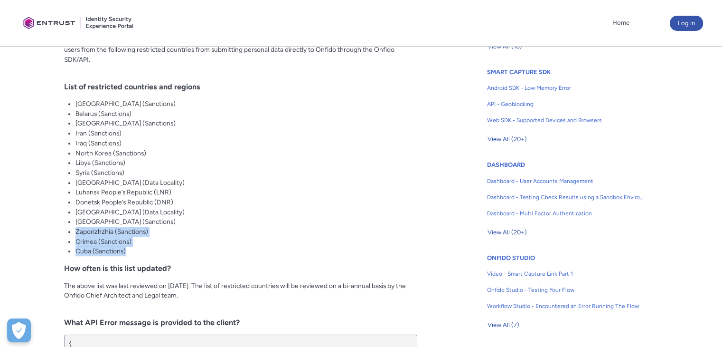  Describe the element at coordinates (566, 120) in the screenshot. I see `span: Web SDK - Supported Devices and Browsers` at that location.